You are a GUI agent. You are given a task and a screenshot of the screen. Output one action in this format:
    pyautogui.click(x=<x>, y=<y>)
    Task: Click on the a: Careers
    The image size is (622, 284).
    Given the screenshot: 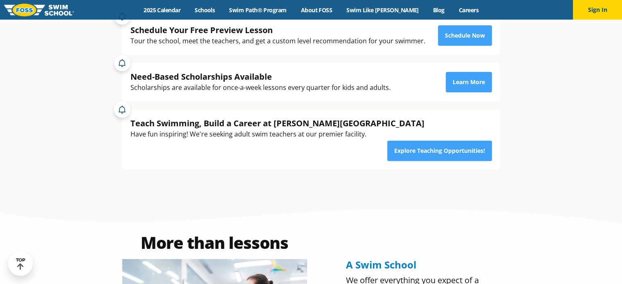 What is the action you would take?
    pyautogui.click(x=468, y=10)
    